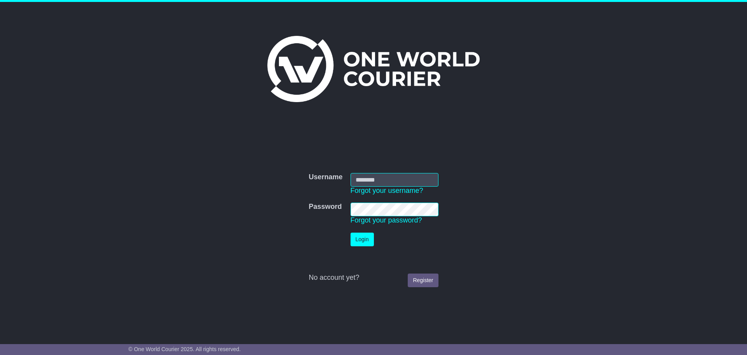  Describe the element at coordinates (184, 349) in the screenshot. I see `span: © One World Courier 2025. All rights reserved.` at that location.